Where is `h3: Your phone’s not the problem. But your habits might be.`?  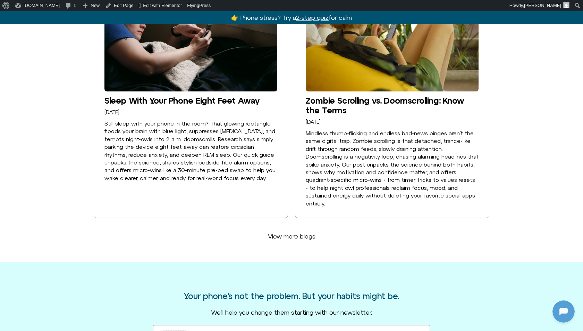
h3: Your phone’s not the problem. But your habits might be. is located at coordinates (292, 295).